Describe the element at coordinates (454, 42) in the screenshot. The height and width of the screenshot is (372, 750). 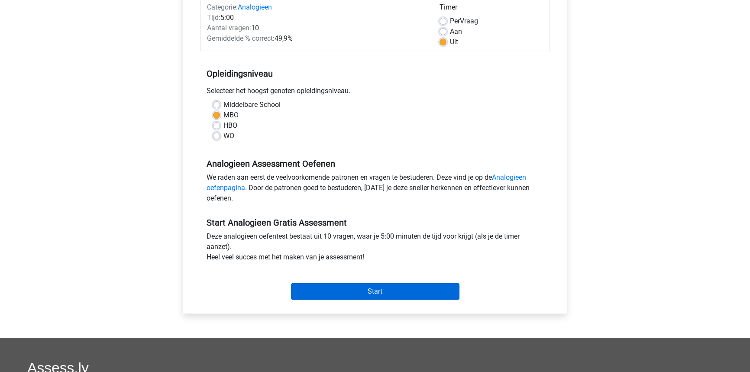
I see `label: Uit` at that location.